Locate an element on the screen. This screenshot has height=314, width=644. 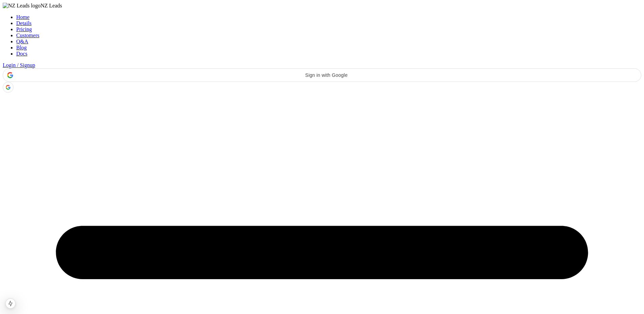
a: Pricing is located at coordinates (24, 30).